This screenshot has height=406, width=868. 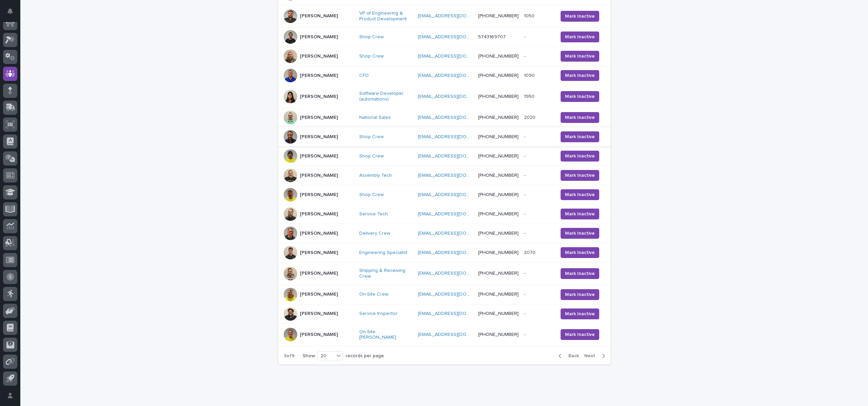 What do you see at coordinates (530, 252) in the screenshot?
I see `p: 2070` at bounding box center [530, 252].